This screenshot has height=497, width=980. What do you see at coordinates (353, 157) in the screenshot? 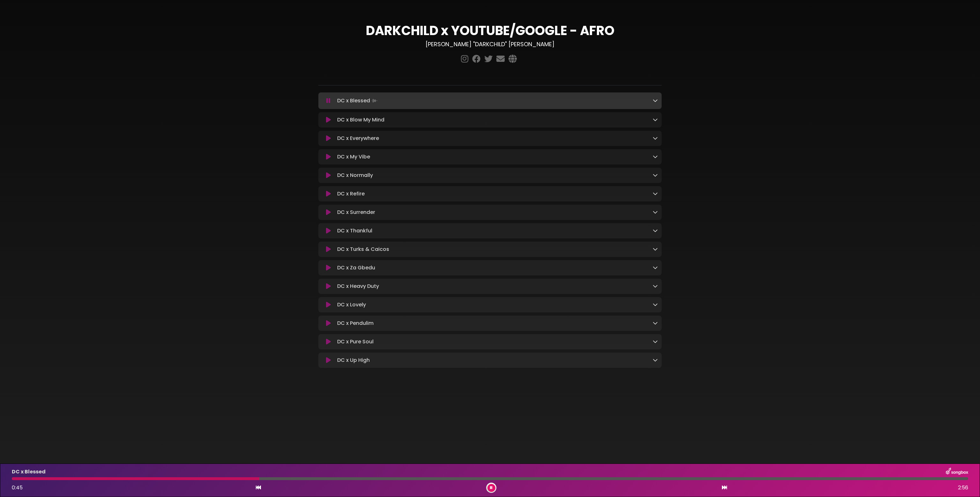
I see `p: DC x My Vibe` at bounding box center [353, 157].